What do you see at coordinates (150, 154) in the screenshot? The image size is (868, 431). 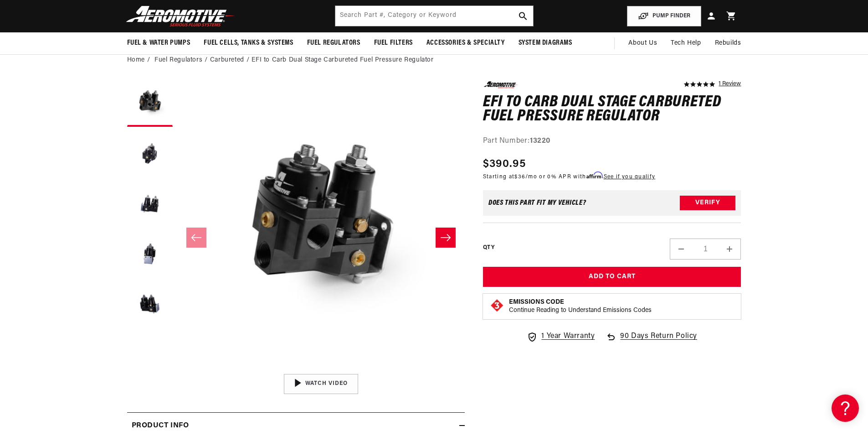 I see `button: Load image 2 in gallery view` at bounding box center [150, 154].